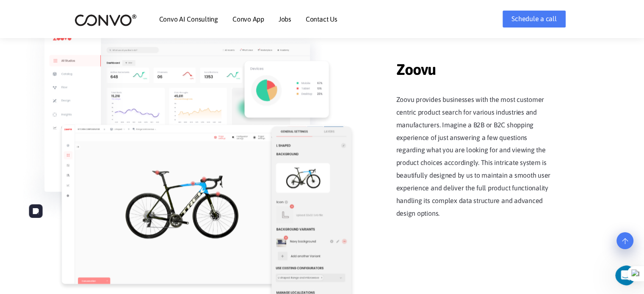  Describe the element at coordinates (106, 20) in the screenshot. I see `img: logo_2.png` at that location.